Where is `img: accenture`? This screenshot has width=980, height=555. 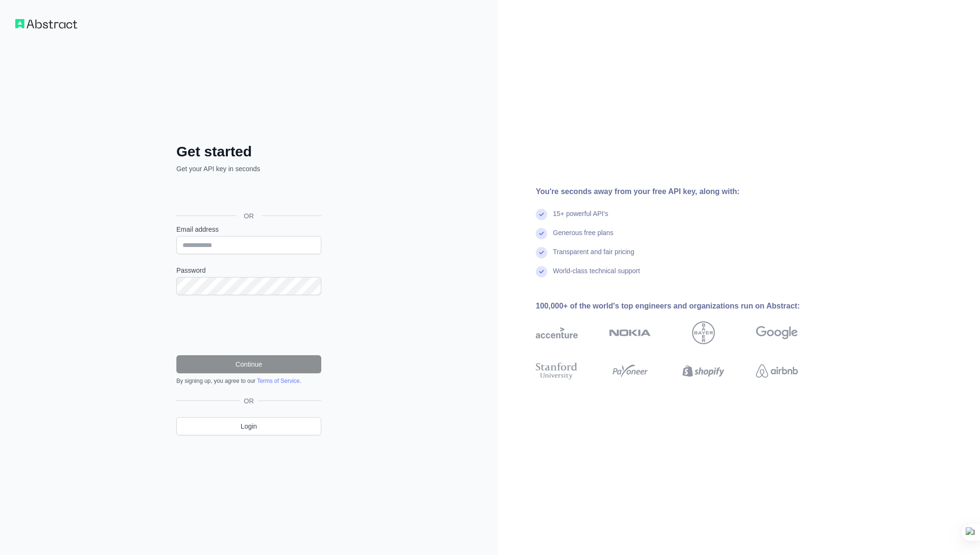 img: accenture is located at coordinates (557, 333).